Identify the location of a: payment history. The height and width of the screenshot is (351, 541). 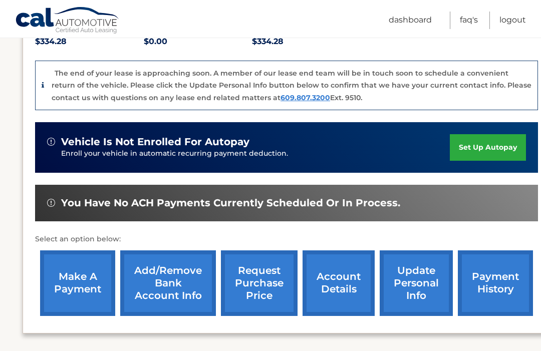
(495, 283).